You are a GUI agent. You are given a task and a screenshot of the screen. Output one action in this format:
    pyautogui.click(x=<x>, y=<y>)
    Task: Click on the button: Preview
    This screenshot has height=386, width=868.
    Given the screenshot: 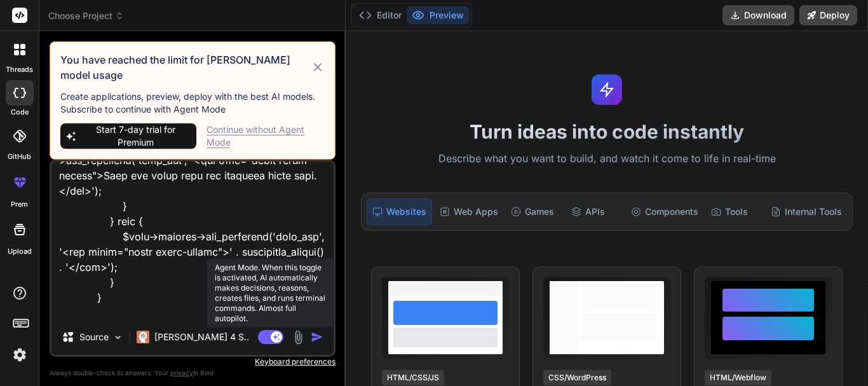 What is the action you would take?
    pyautogui.click(x=438, y=15)
    